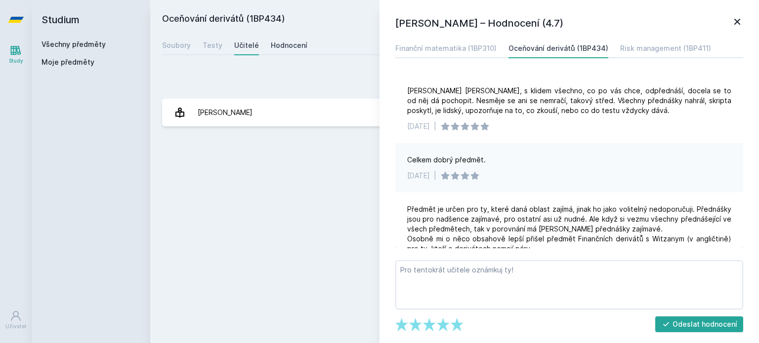  What do you see at coordinates (176, 45) in the screenshot?
I see `div: Soubory` at bounding box center [176, 45].